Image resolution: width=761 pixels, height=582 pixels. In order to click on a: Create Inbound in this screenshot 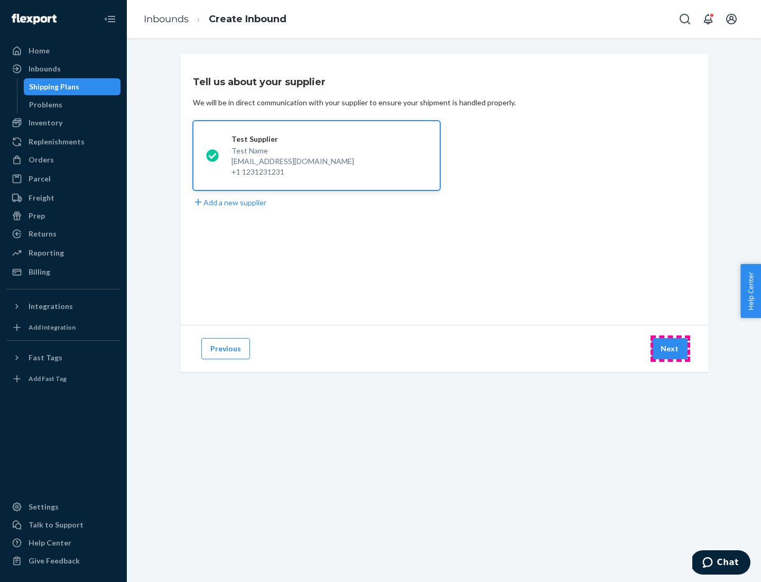, I will do `click(247, 19)`.